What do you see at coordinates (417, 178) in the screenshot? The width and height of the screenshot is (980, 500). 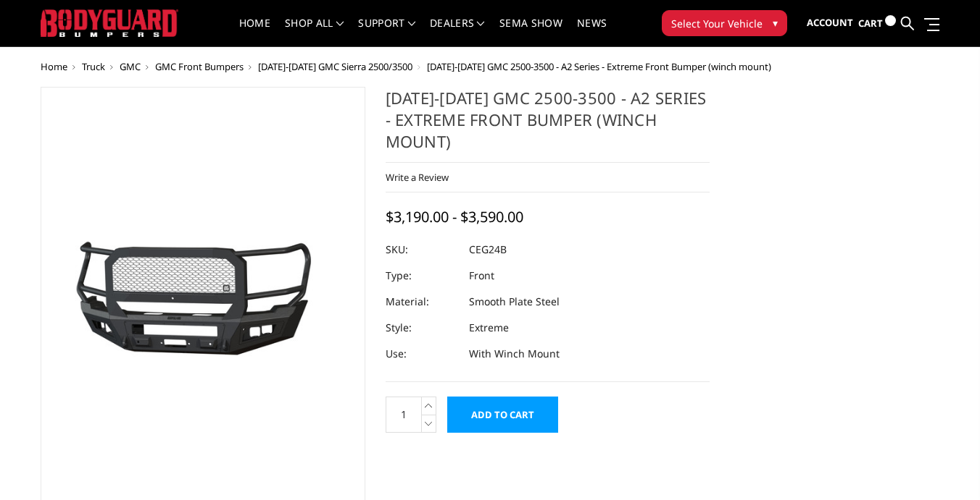 I see `a: Write a Review` at bounding box center [417, 178].